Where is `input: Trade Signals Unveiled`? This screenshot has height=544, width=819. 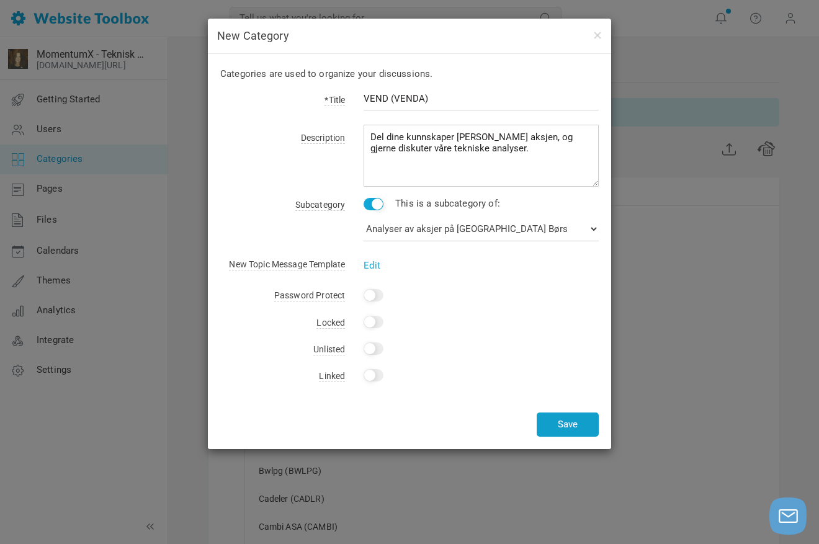 input: Trade Signals Unveiled is located at coordinates (481, 99).